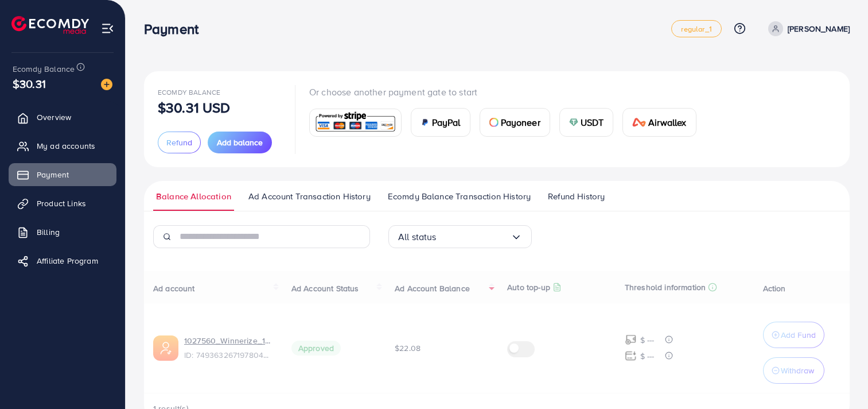 Image resolution: width=868 pixels, height=409 pixels. Describe the element at coordinates (194, 107) in the screenshot. I see `p: $30.31 USD` at that location.